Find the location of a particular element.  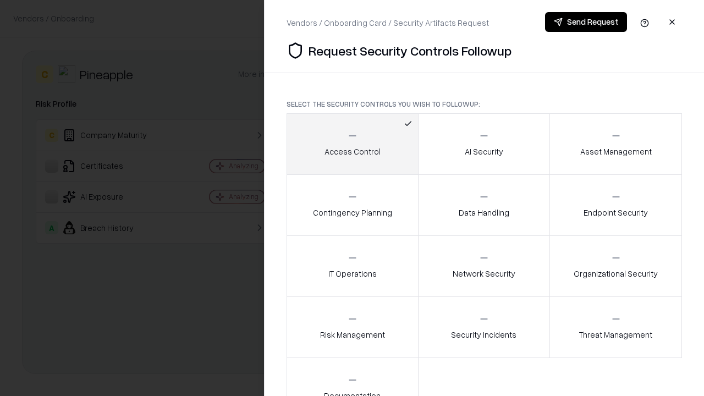

p: Threat Management is located at coordinates (615, 334).